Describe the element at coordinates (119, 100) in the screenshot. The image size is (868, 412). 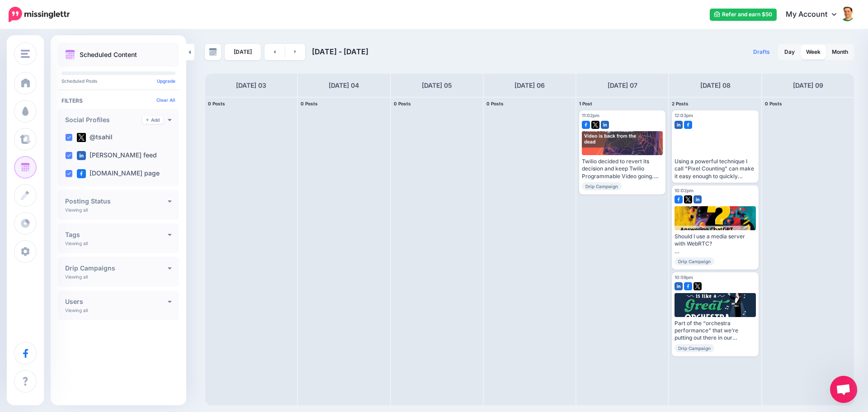
I see `h4: Filters` at that location.